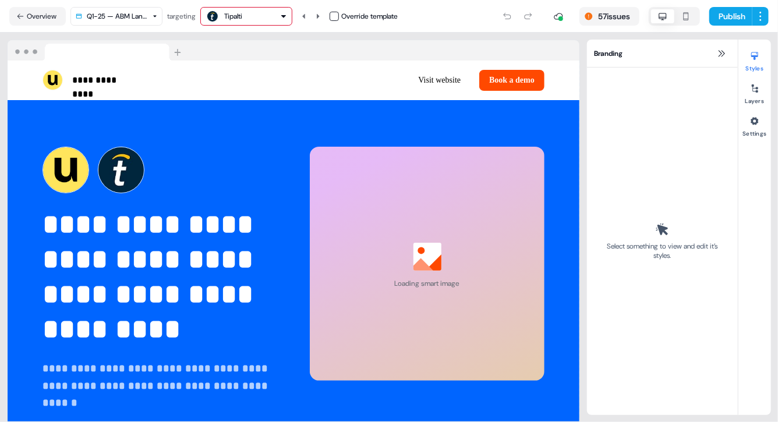 The image size is (778, 422). I want to click on div: Loading smart image, so click(428, 284).